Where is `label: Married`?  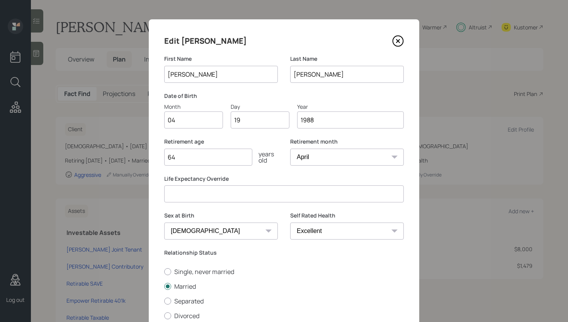 label: Married is located at coordinates (284, 286).